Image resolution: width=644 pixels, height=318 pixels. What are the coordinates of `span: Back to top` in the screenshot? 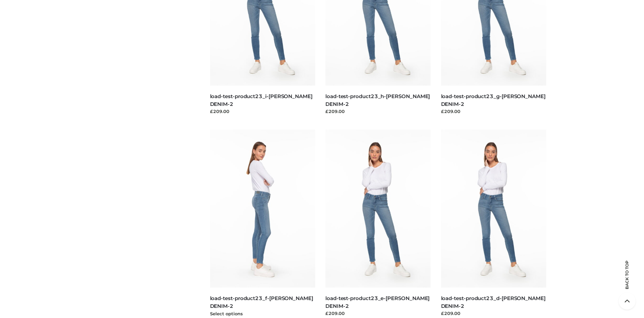 It's located at (627, 281).